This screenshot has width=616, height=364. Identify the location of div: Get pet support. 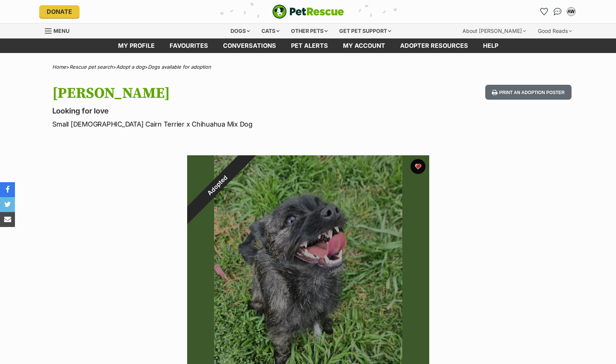
(365, 31).